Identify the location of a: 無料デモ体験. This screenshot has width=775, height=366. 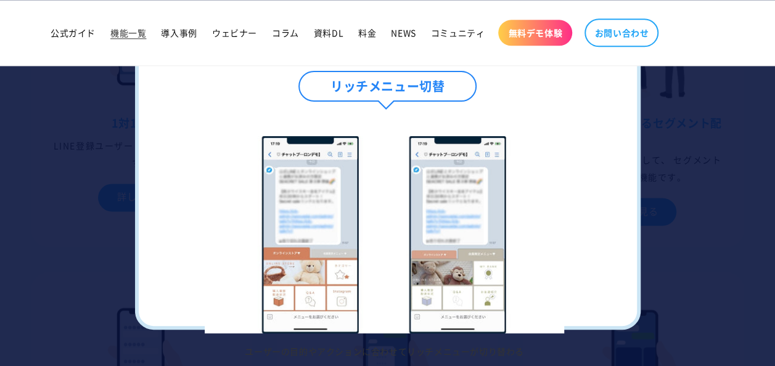
(535, 33).